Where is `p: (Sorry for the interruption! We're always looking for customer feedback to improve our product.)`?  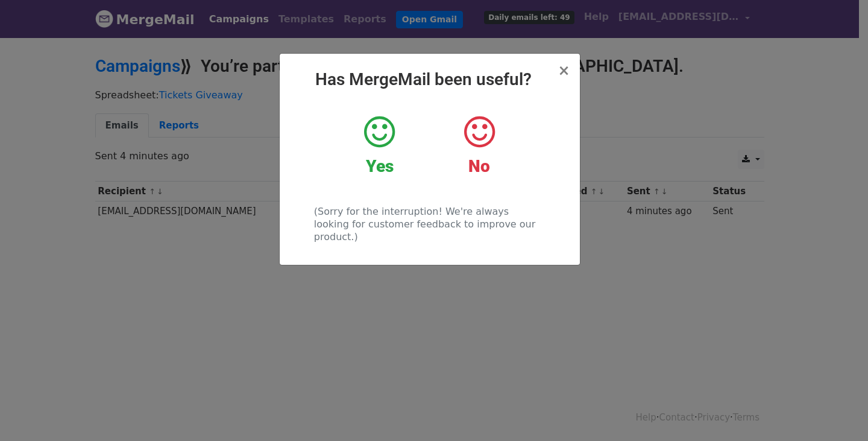
p: (Sorry for the interruption! We're always looking for customer feedback to improve our product.) is located at coordinates (429, 224).